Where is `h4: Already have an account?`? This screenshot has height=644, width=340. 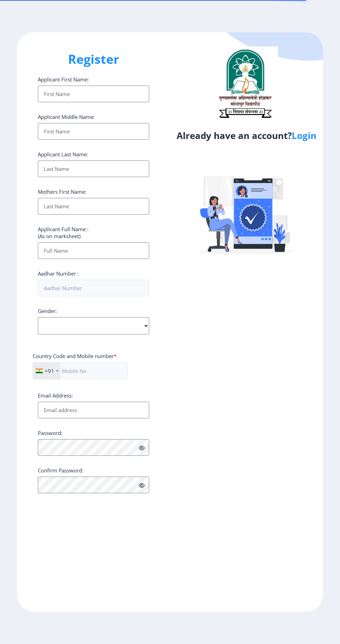 h4: Already have an account? is located at coordinates (246, 136).